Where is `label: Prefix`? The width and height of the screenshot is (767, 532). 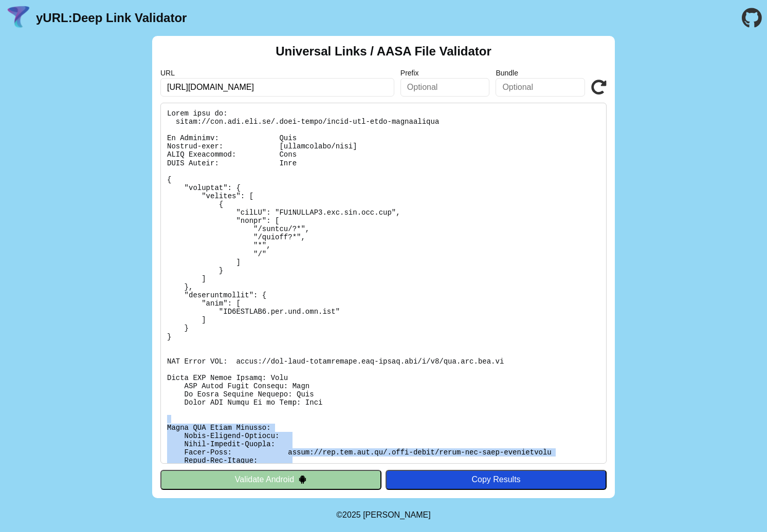 label: Prefix is located at coordinates (445, 73).